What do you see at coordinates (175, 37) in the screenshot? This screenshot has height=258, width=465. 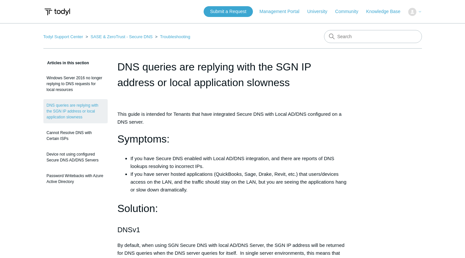 I see `a: Troubleshooting` at bounding box center [175, 37].